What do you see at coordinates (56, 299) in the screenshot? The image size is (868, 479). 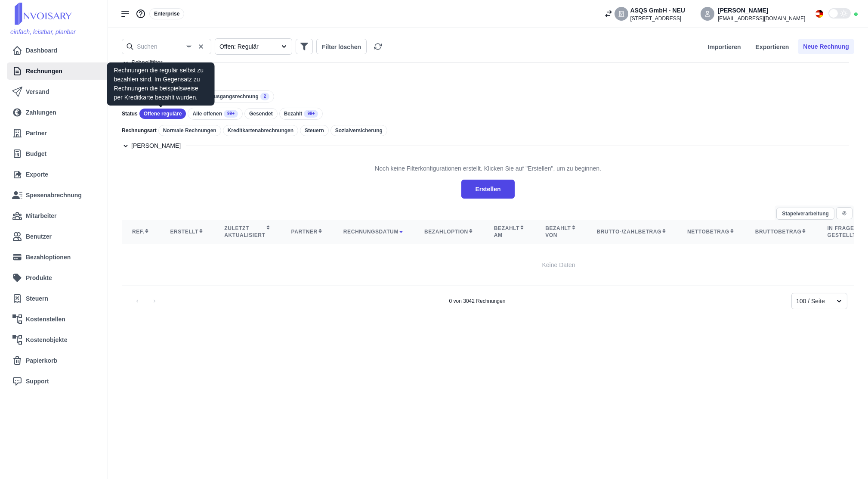 I see `a: Steuern` at bounding box center [56, 299].